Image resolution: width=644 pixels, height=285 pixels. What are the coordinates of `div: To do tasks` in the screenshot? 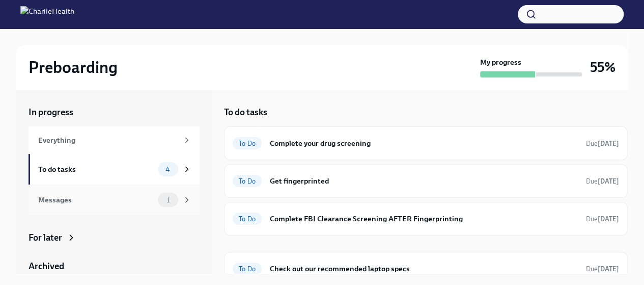 It's located at (96, 169).